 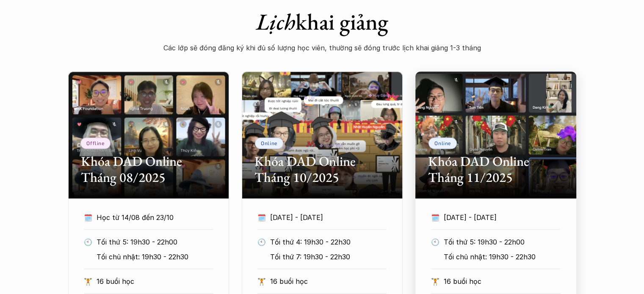 I want to click on p: Các lớp sẽ đóng đăng ký khi đủ số lượng học viên, thường sẽ đóng trước lịch khai giảng 1-3 tháng, so click(x=322, y=48).